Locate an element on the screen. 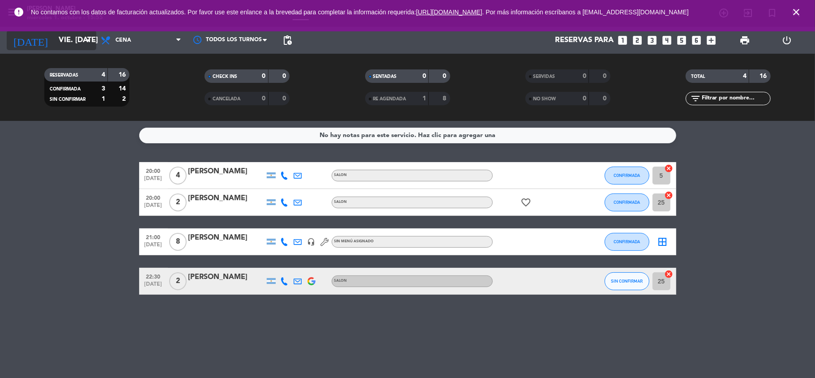 The height and width of the screenshot is (378, 815). strong: 2 is located at coordinates (125, 99).